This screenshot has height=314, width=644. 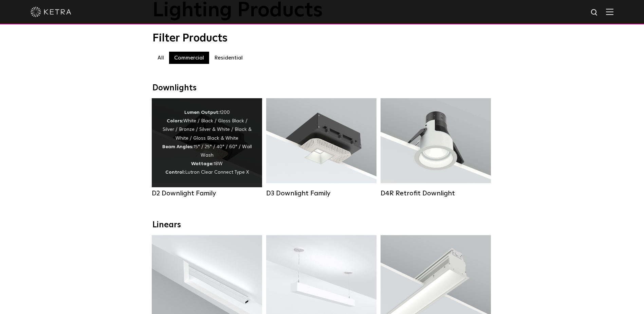 I want to click on a: D3 Downlight Family Lumen Output:700 / 900 / 1100Colors:White / Black / Silver / Bronze / Paintab..., so click(x=321, y=148).